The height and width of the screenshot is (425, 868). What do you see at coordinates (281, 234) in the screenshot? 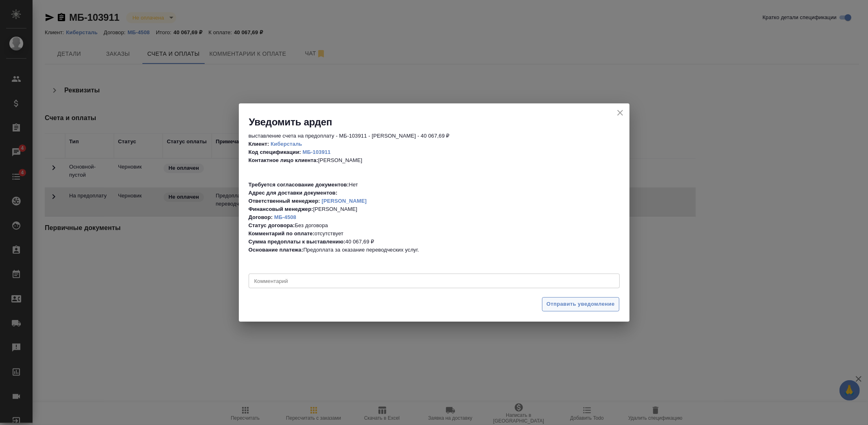
I see `b: Комментарий по оплате:` at bounding box center [281, 234].